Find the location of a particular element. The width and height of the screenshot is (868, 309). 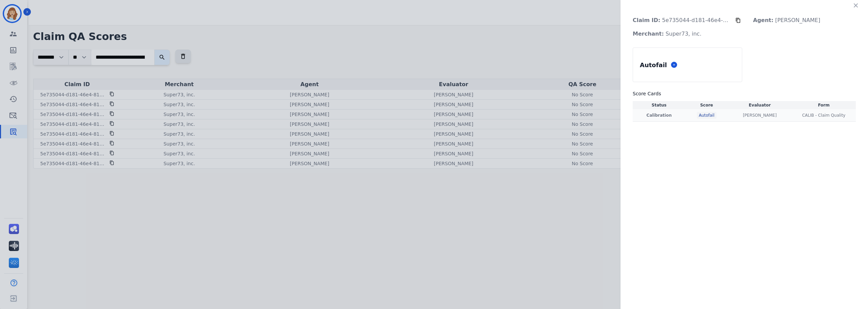

p: Calibration is located at coordinates (659, 115).